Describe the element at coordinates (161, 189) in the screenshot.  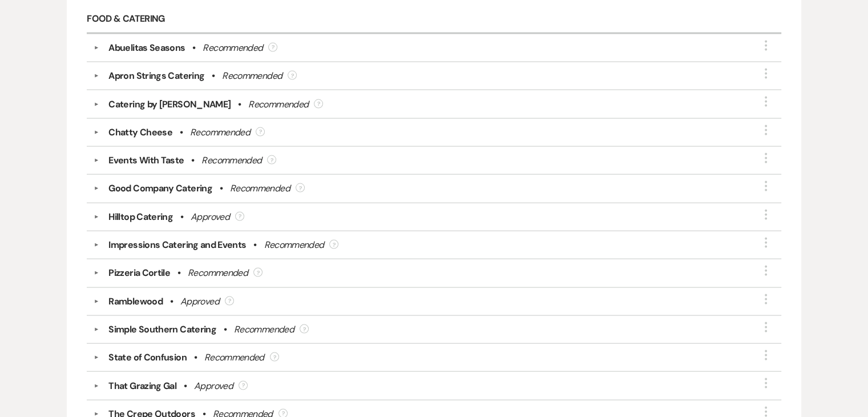
I see `div: Good Company Catering` at that location.